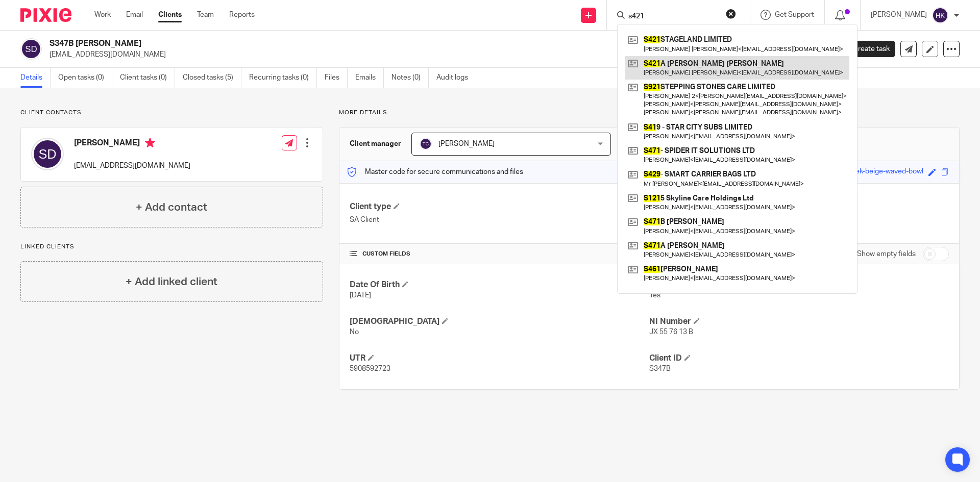  Describe the element at coordinates (375, 144) in the screenshot. I see `h3: Client manager` at that location.